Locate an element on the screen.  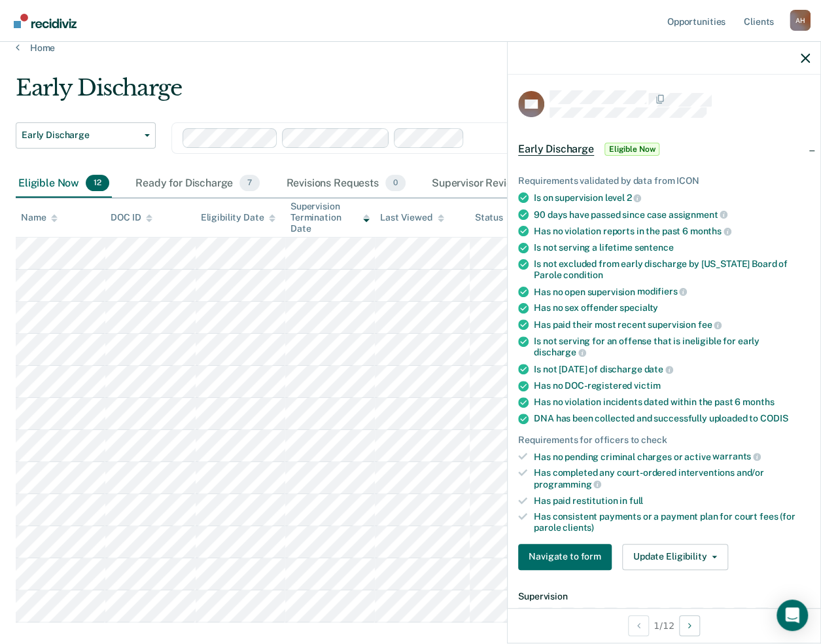
div: Early Discharge is located at coordinates (386, 93).